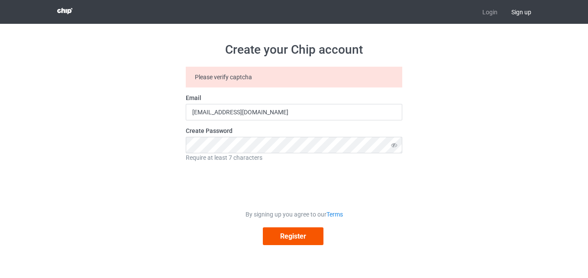 The width and height of the screenshot is (588, 278). Describe the element at coordinates (294, 98) in the screenshot. I see `label: Email` at that location.